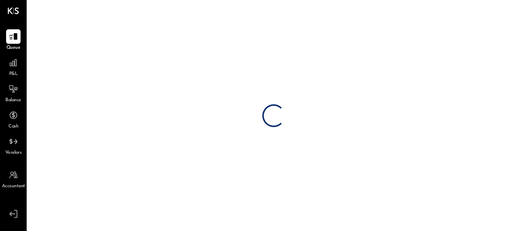 This screenshot has width=520, height=231. Describe the element at coordinates (13, 119) in the screenshot. I see `a: Cash` at that location.